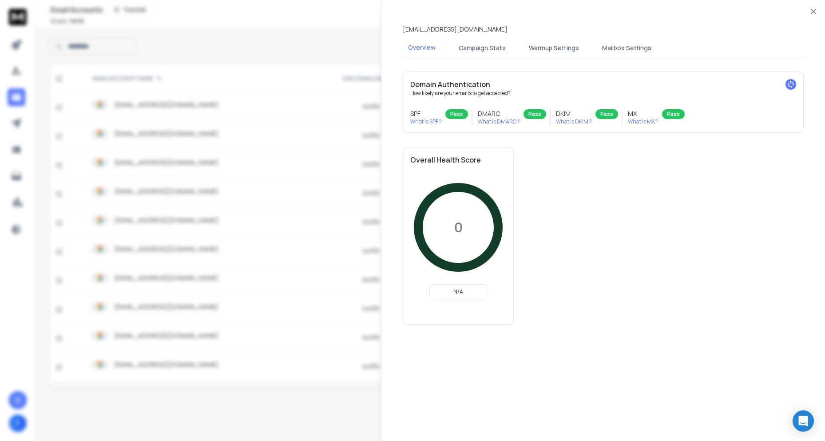 The height and width of the screenshot is (441, 825). What do you see at coordinates (426, 122) in the screenshot?
I see `p: What is SPF ?` at bounding box center [426, 122].